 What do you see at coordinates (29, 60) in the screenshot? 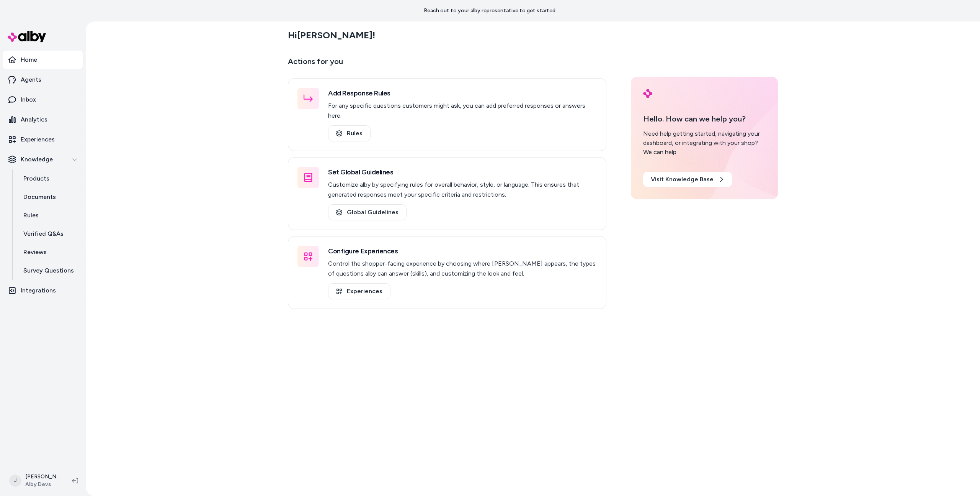
I see `p: Home` at bounding box center [29, 60].